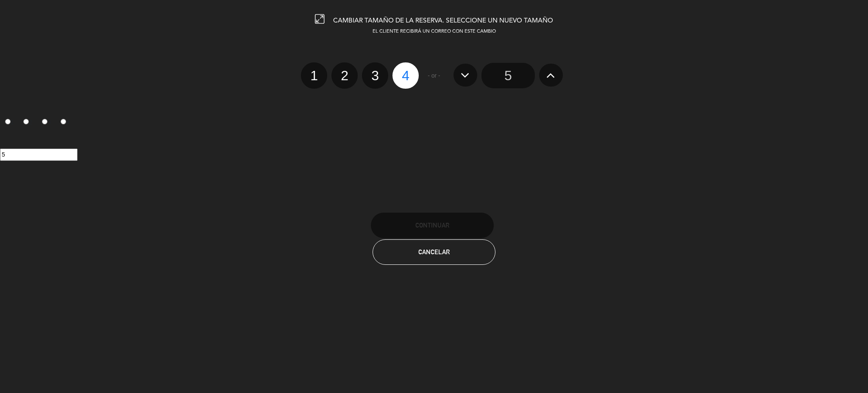  Describe the element at coordinates (63, 121) in the screenshot. I see `input: 4` at that location.